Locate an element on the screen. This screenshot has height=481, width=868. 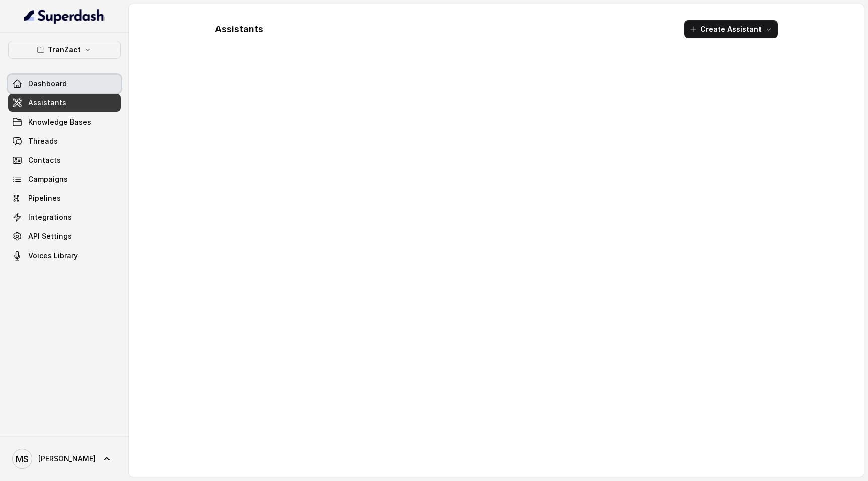
img: light.svg is located at coordinates (64, 16).